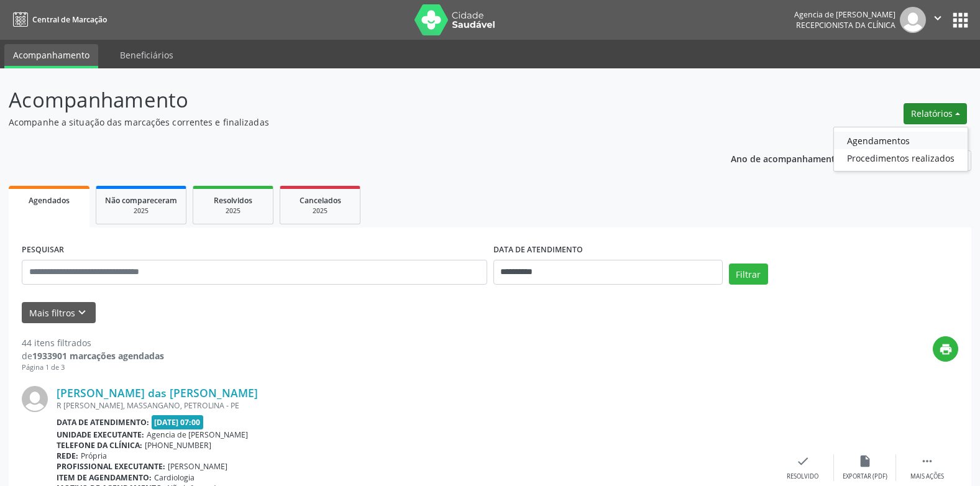  What do you see at coordinates (927, 476) in the screenshot?
I see `div: Mais ações` at bounding box center [927, 476].